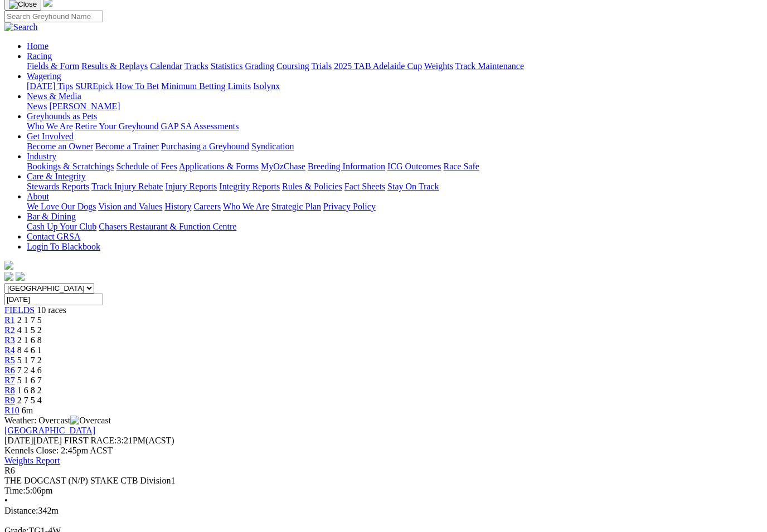  Describe the element at coordinates (30, 390) in the screenshot. I see `span: 1 6 8 2` at that location.